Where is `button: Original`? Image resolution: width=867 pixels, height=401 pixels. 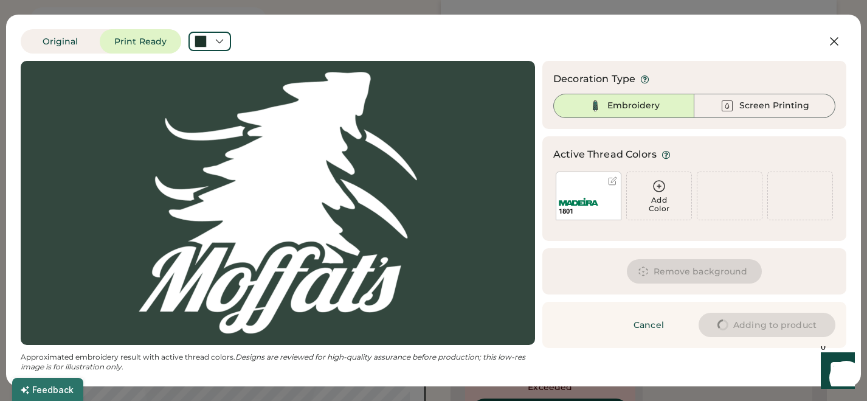 button: Original is located at coordinates (60, 41).